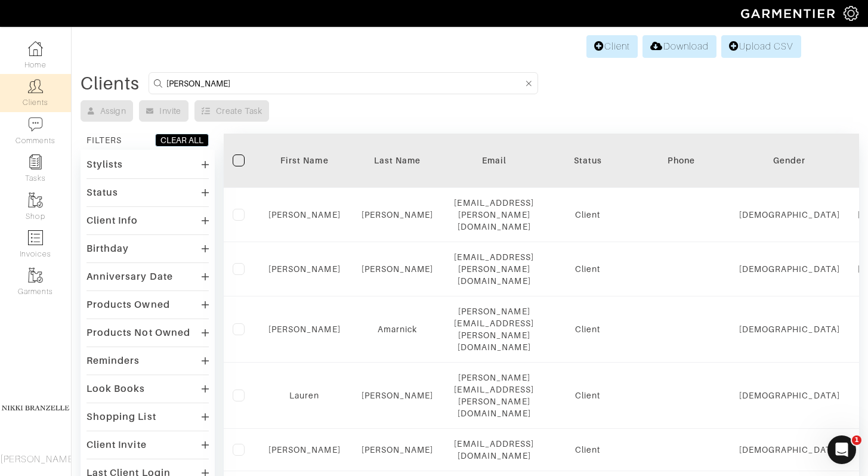  I want to click on span: 1, so click(857, 440).